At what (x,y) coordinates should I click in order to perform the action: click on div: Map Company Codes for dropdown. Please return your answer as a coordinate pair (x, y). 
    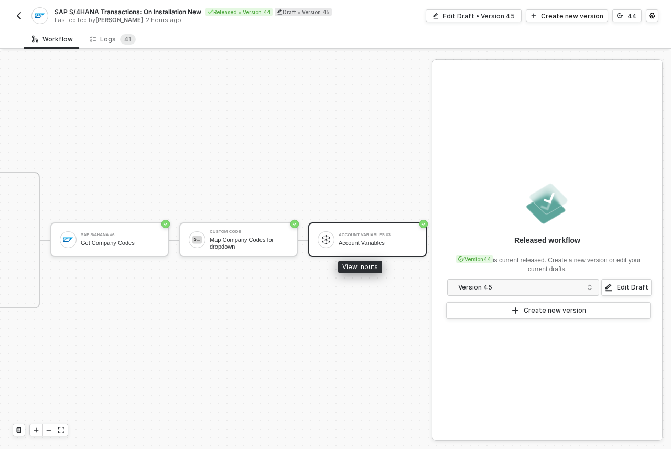
    Looking at the image, I should click on (249, 243).